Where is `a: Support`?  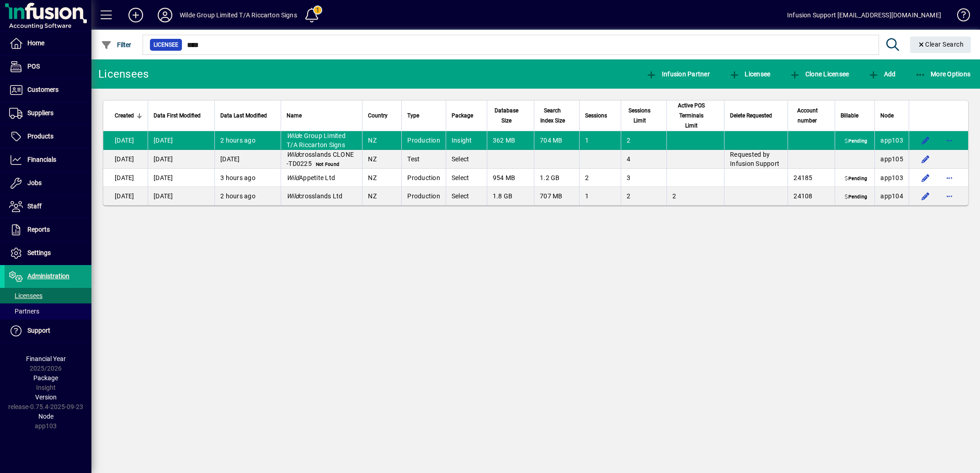
a: Support is located at coordinates (48, 331).